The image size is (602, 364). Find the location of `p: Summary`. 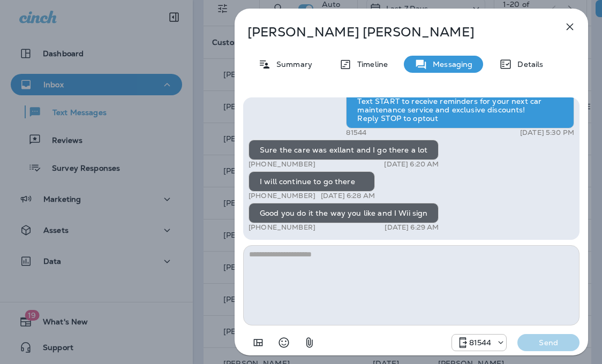

p: Summary is located at coordinates (291, 64).